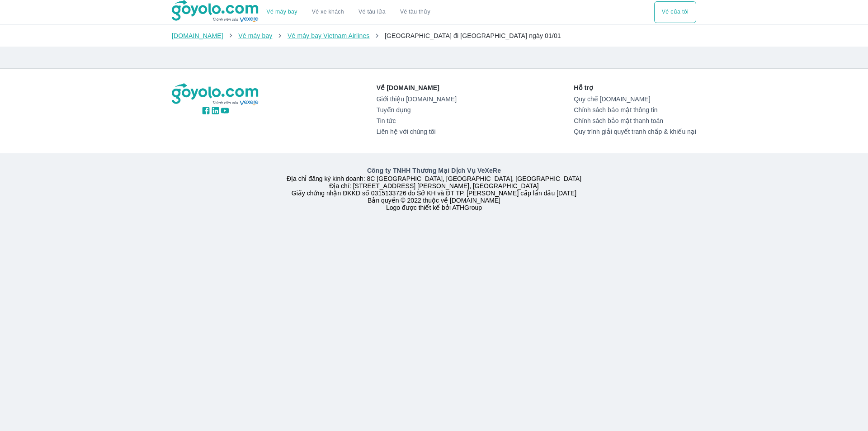 The image size is (868, 431). I want to click on p: Hỗ trợ, so click(635, 87).